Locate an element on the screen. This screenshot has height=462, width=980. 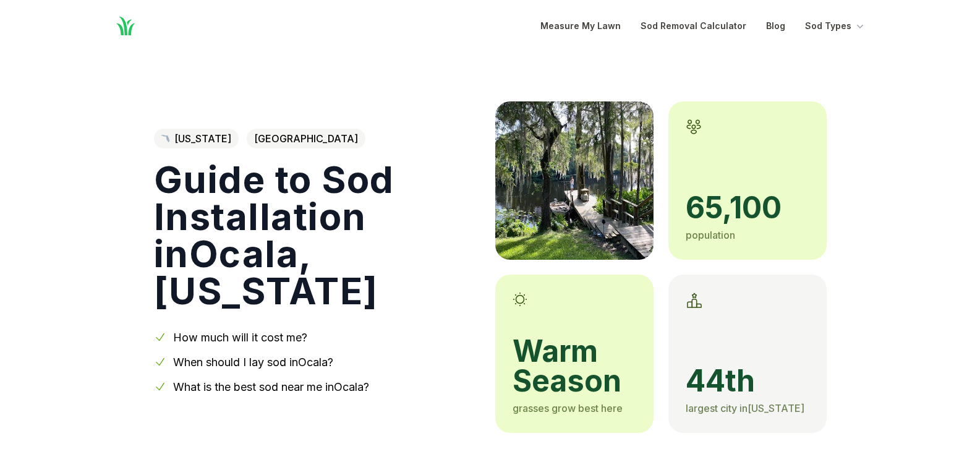
span: population is located at coordinates (711, 235).